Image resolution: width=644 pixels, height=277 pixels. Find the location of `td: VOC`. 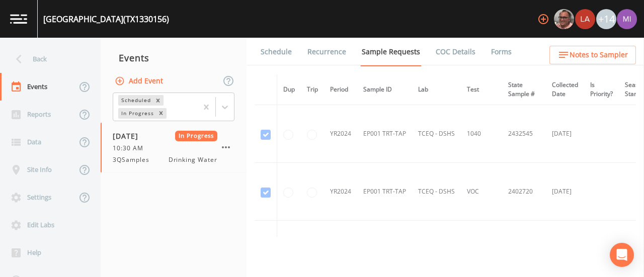

td: VOC is located at coordinates (481, 191).